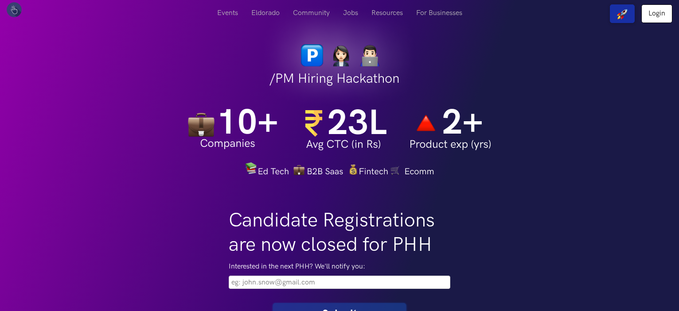 Image resolution: width=679 pixels, height=311 pixels. I want to click on a: Eldorado, so click(265, 13).